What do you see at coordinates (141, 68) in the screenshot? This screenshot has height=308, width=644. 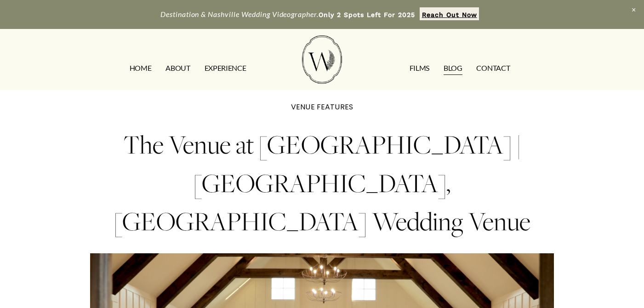 I see `a: HOME` at bounding box center [141, 68].